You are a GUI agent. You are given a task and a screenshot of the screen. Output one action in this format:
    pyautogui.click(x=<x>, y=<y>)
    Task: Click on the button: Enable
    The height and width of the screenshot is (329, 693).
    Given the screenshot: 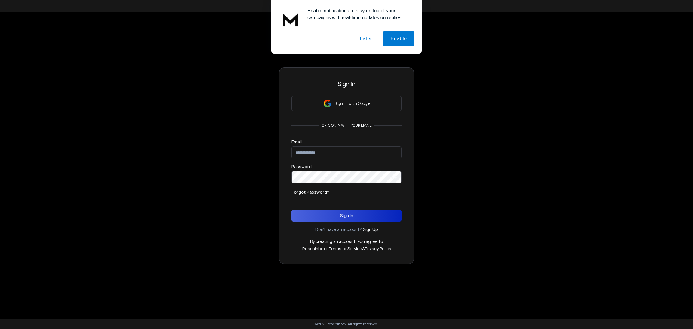 What is the action you would take?
    pyautogui.click(x=399, y=39)
    